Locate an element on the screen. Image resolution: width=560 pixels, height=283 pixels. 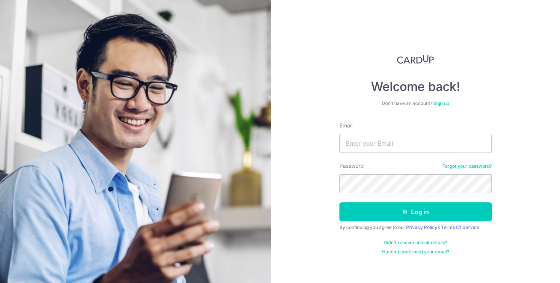
a: Terms Of Service is located at coordinates (460, 227).